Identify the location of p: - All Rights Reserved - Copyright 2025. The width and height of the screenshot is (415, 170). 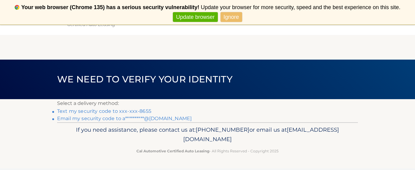
(208, 151).